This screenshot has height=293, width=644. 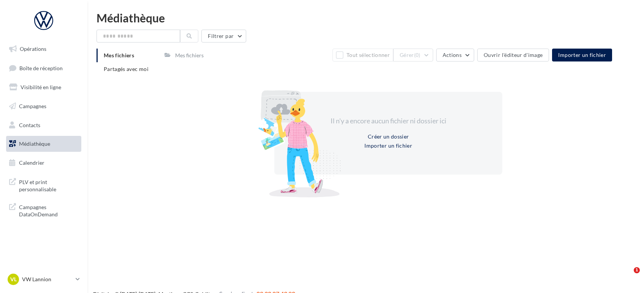 What do you see at coordinates (41, 67) in the screenshot?
I see `span: Boîte de réception` at bounding box center [41, 67].